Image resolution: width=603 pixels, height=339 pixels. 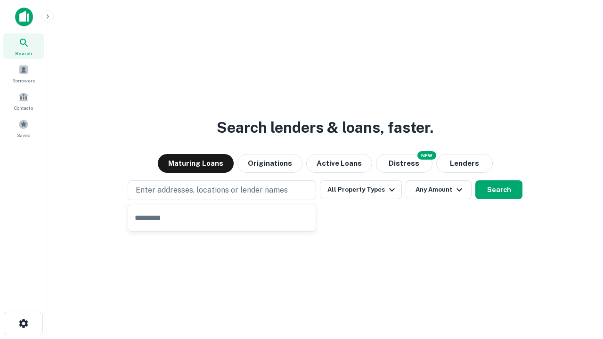 I want to click on button: Lenders, so click(x=465, y=164).